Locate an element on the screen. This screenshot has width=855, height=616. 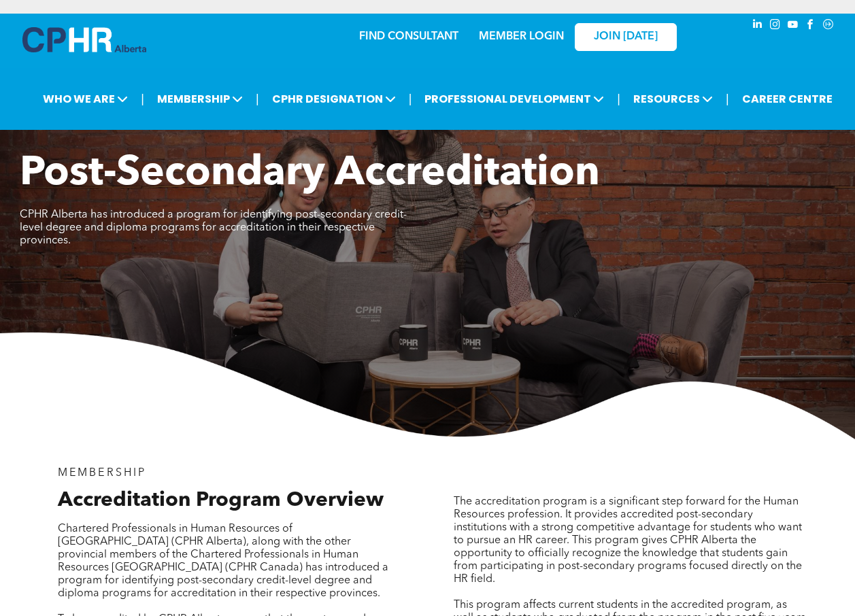
span: CPHR Alberta has introduced a program for identifying post-secondary credit-level degree and dipl... is located at coordinates (212, 228).